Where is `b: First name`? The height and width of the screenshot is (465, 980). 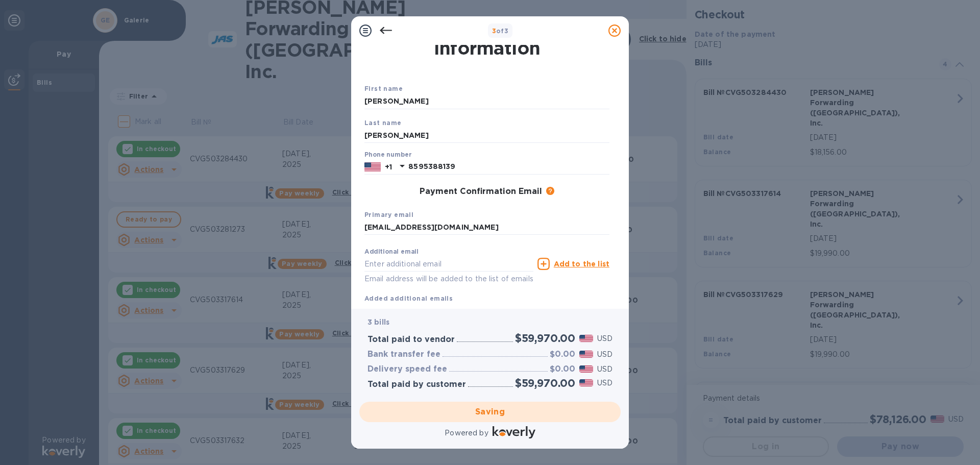 b: First name is located at coordinates (383, 89).